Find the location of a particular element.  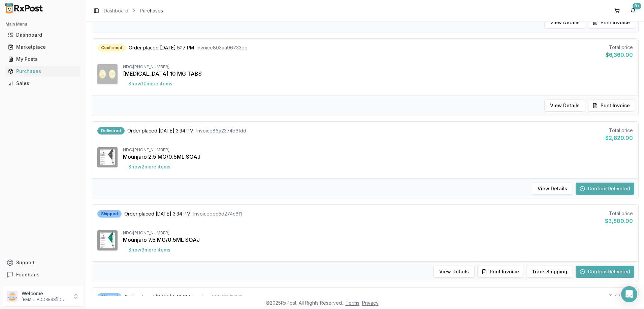

div: Sales is located at coordinates (43, 84).